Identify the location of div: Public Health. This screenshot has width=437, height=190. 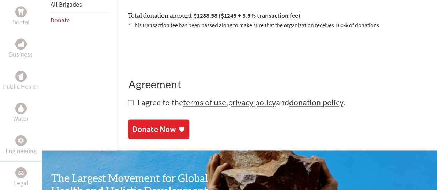
(21, 76).